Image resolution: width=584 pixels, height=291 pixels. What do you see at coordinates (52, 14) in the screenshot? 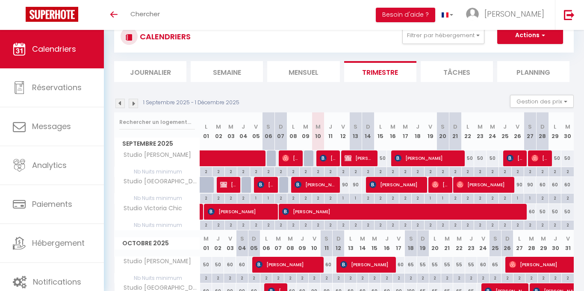
I see `img: Super Booking` at bounding box center [52, 14].